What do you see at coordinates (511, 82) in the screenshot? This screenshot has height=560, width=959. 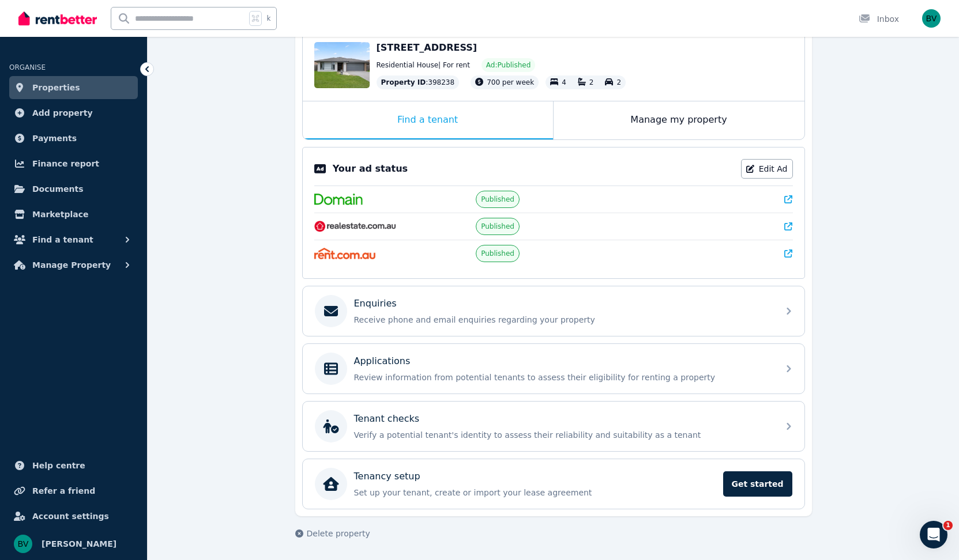 I see `span: 700 per week` at bounding box center [511, 82].